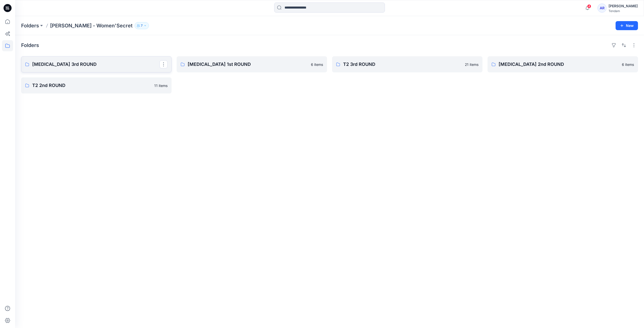 The width and height of the screenshot is (644, 328). Describe the element at coordinates (30, 26) in the screenshot. I see `a: Folders` at that location.